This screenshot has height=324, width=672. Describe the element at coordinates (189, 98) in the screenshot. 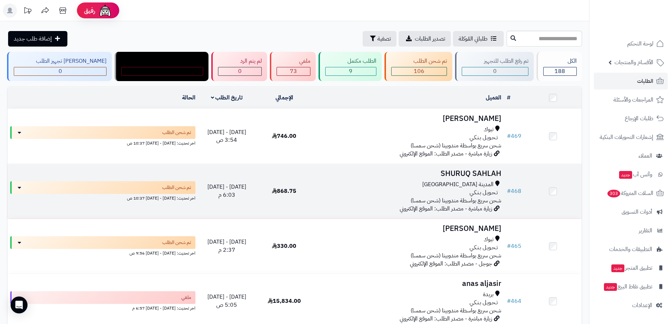

I see `a: الحالة` at that location.